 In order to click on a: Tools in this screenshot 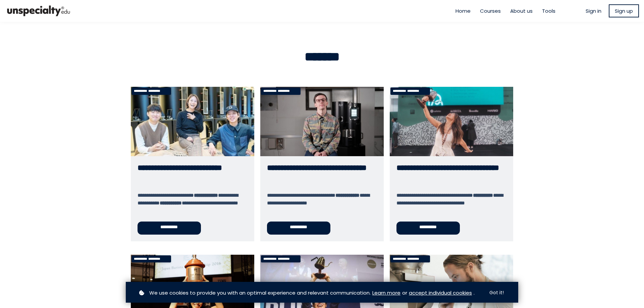, I will do `click(549, 11)`.